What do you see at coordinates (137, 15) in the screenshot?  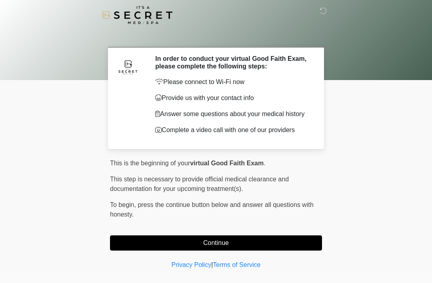 I see `img: It's A Secret Med Spa Logo` at bounding box center [137, 15].